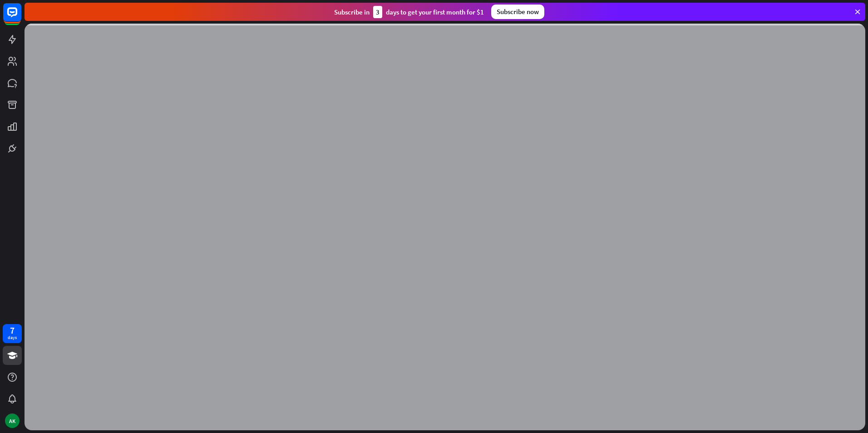  I want to click on a: 7 days, so click(13, 334).